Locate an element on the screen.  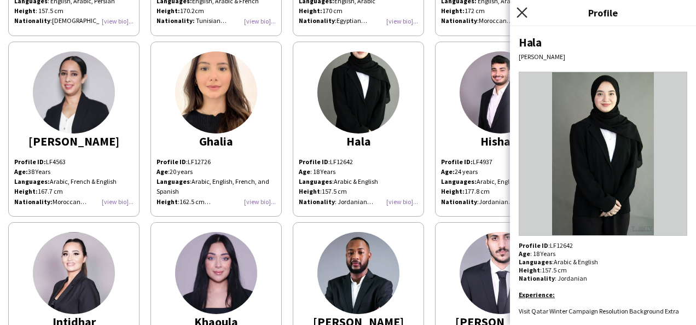
div: Hisham is located at coordinates (501, 141).